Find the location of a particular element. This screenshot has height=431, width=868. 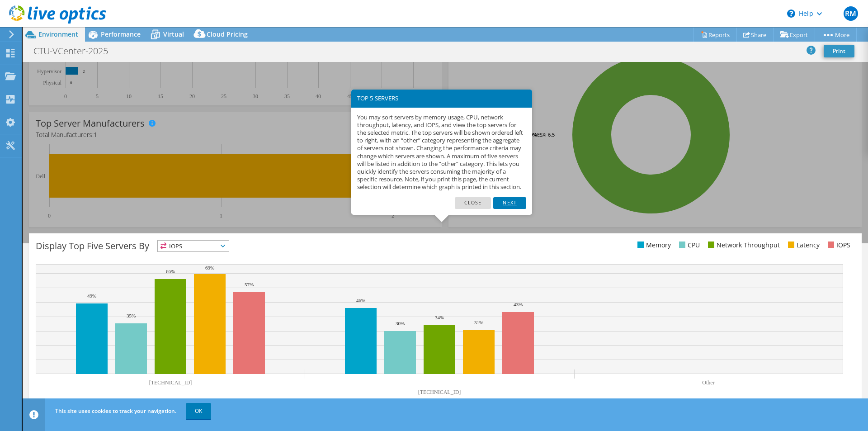

span: RM is located at coordinates (851, 13).